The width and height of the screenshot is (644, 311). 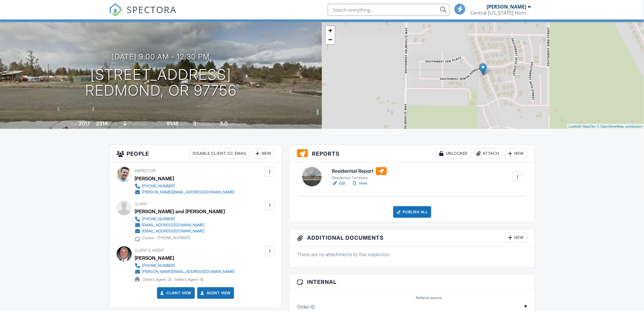 I want to click on span: Built, so click(x=74, y=124).